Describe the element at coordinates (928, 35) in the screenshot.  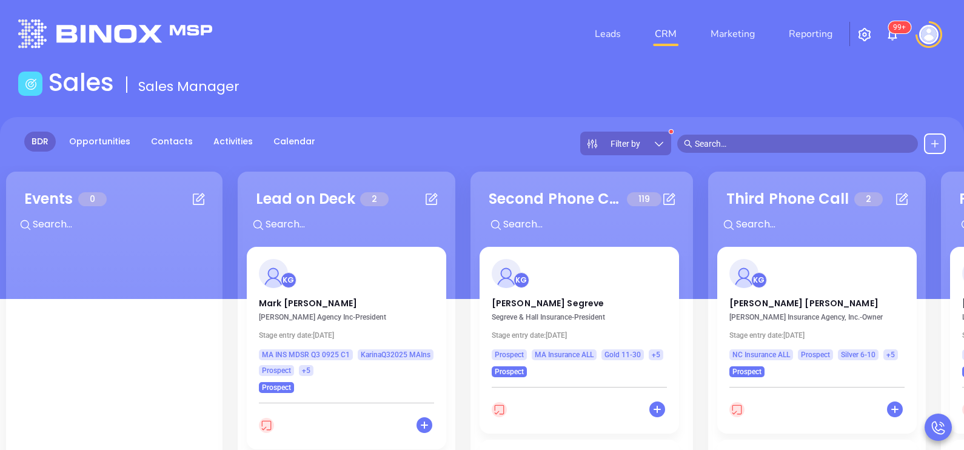
I see `img: user` at that location.